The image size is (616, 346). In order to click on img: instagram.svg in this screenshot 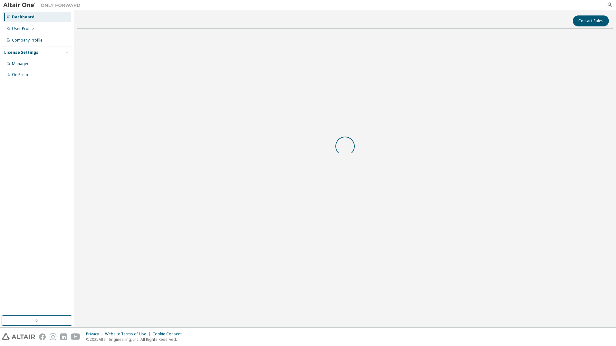, I will do `click(53, 337)`.